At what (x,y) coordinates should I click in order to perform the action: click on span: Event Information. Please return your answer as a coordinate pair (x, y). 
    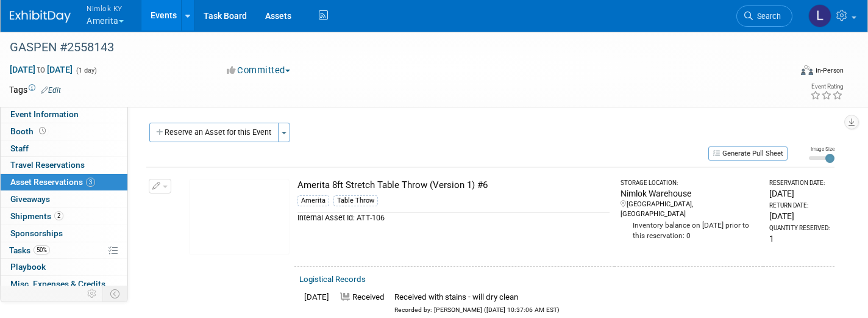
    Looking at the image, I should click on (44, 114).